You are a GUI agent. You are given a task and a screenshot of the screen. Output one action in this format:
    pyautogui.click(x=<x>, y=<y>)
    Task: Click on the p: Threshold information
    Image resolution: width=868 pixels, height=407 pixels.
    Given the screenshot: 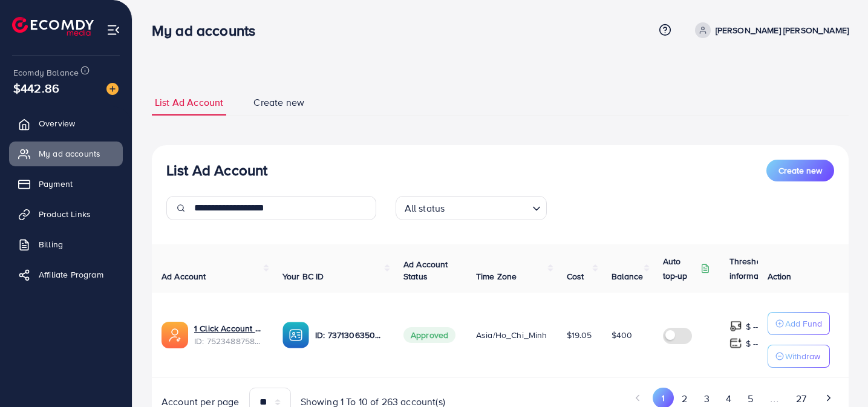 What is the action you would take?
    pyautogui.click(x=759, y=268)
    